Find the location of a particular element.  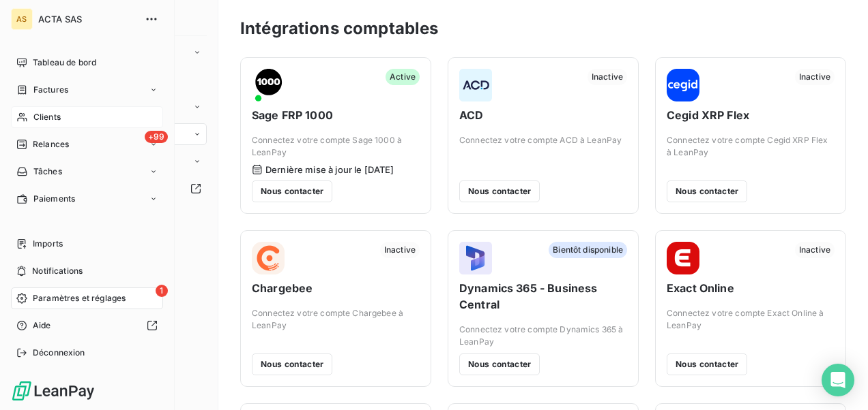

span: Clients is located at coordinates (47, 118).